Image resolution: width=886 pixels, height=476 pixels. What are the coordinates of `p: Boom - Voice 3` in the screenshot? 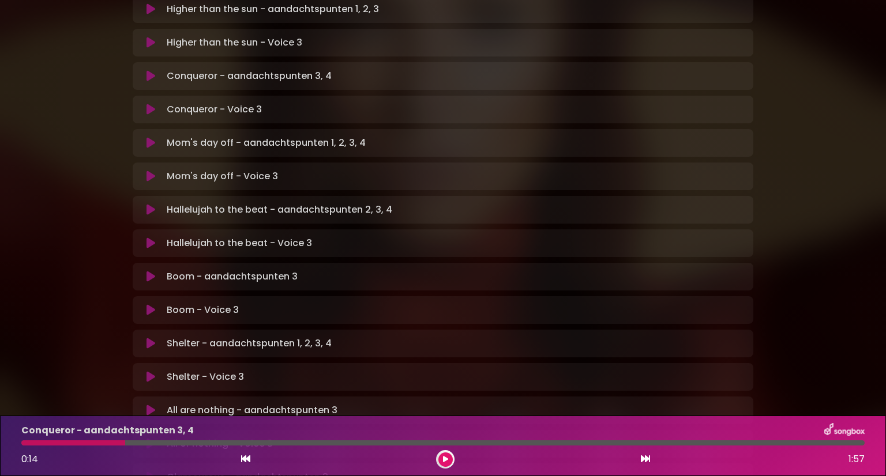 It's located at (202, 310).